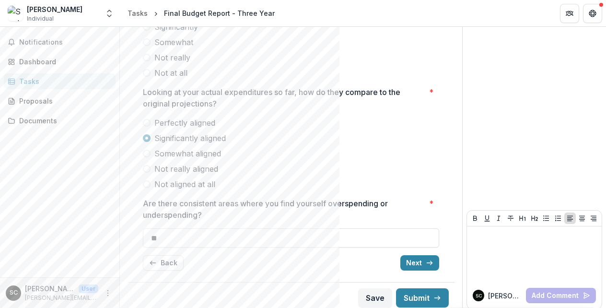  What do you see at coordinates (558, 218) in the screenshot?
I see `button: Ordered List` at bounding box center [558, 218].